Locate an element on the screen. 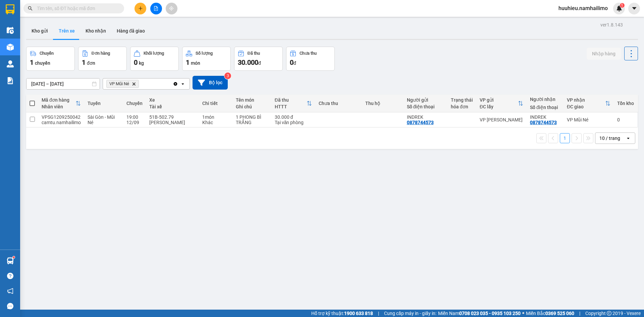 This screenshot has height=317, width=644. div: Chưa thu is located at coordinates (338, 103).